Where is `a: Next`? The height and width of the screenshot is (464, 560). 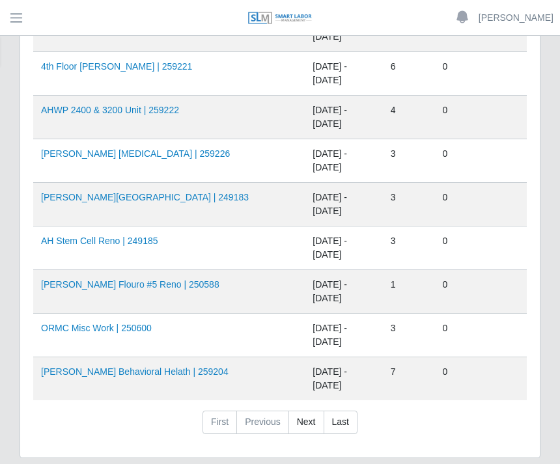 a: Next is located at coordinates (306, 423).